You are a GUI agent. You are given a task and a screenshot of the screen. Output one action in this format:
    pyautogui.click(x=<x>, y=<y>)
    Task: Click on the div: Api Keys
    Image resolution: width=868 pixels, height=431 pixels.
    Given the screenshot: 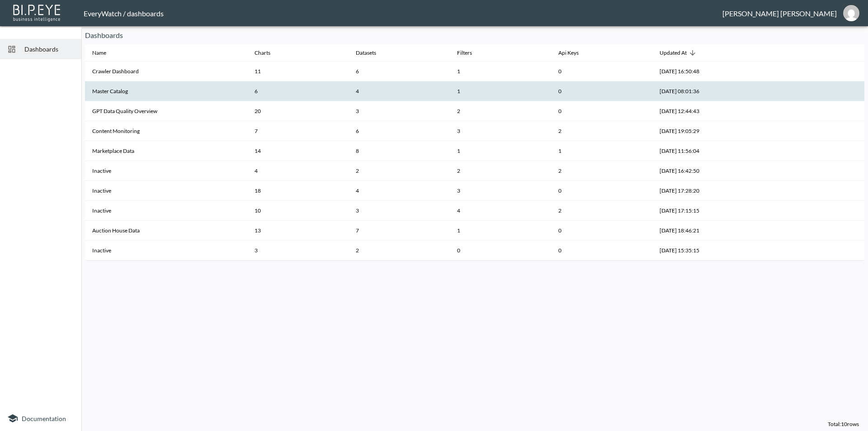 What is the action you would take?
    pyautogui.click(x=568, y=53)
    